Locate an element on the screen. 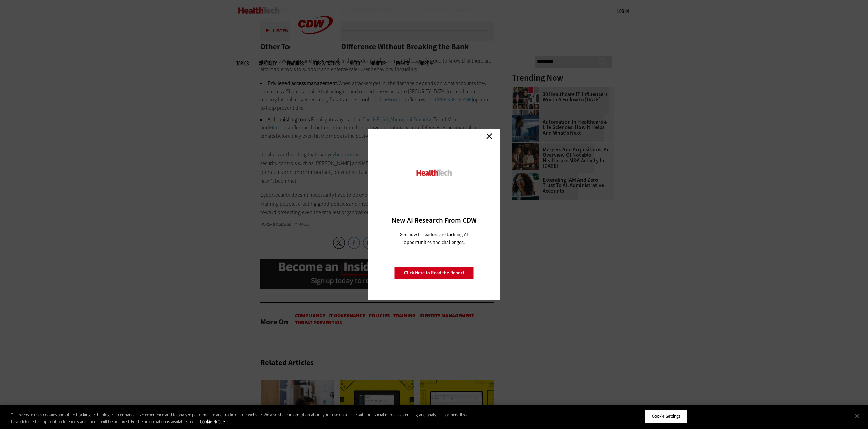 The height and width of the screenshot is (429, 868). button: Cookie Settings is located at coordinates (666, 416).